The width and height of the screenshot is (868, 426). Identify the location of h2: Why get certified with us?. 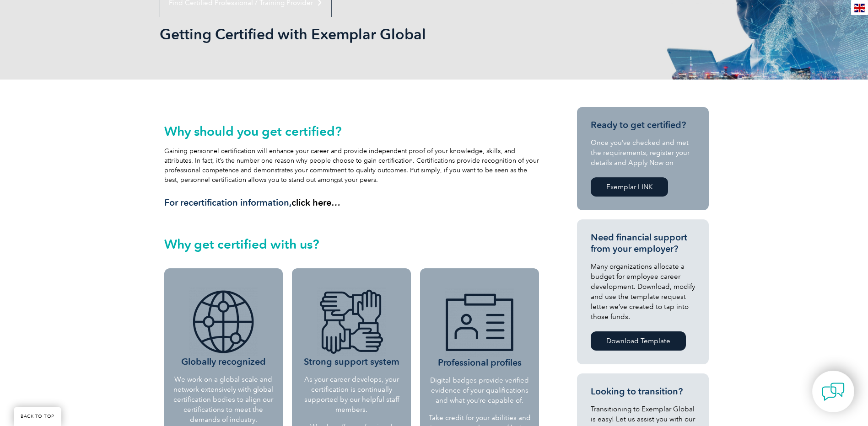
(352, 244).